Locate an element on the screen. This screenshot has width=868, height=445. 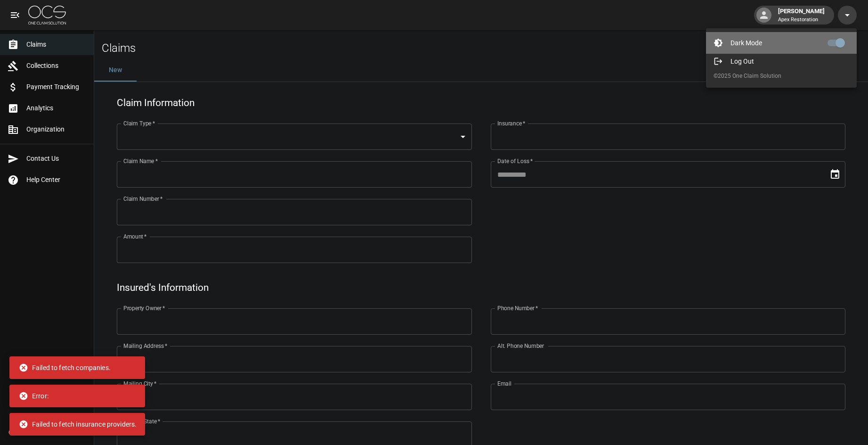
div: Error: is located at coordinates (33, 396).